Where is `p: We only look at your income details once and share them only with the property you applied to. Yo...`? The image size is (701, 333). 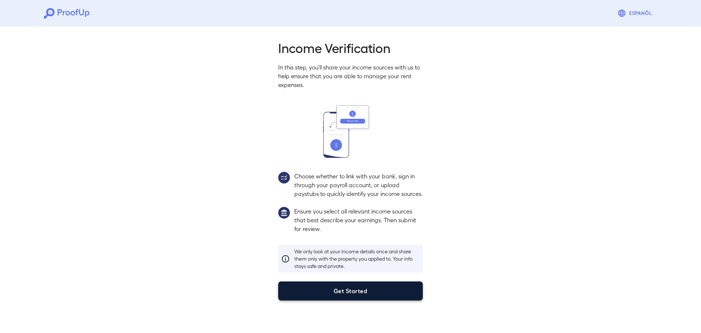 p: We only look at your income details once and share them only with the property you applied to. Yo... is located at coordinates (357, 259).